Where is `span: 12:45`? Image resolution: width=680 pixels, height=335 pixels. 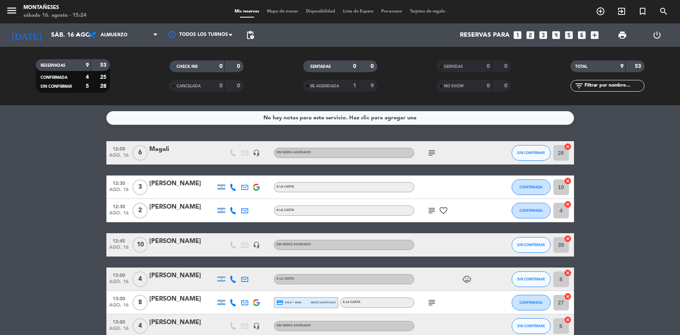 span: 12:45 is located at coordinates (119, 240).